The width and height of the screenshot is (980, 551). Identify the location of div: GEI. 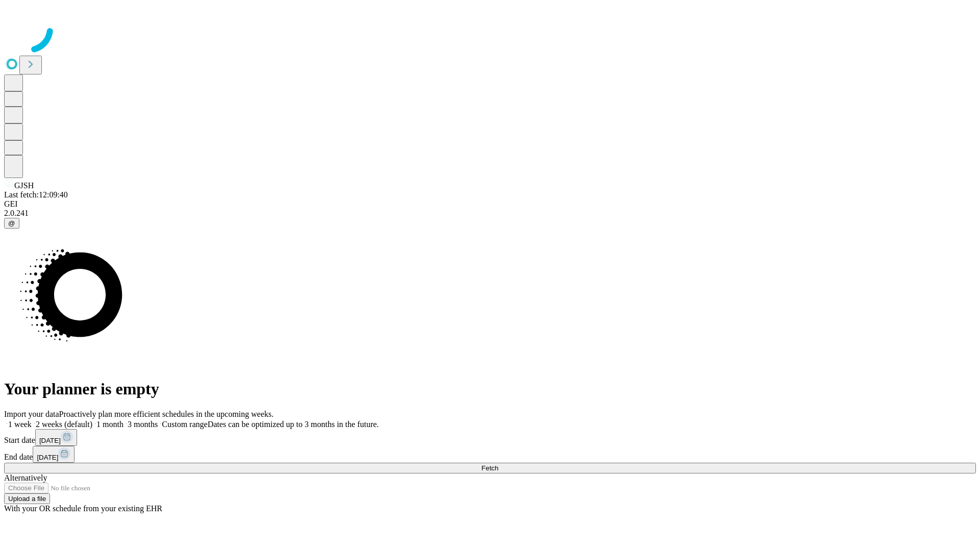
(490, 204).